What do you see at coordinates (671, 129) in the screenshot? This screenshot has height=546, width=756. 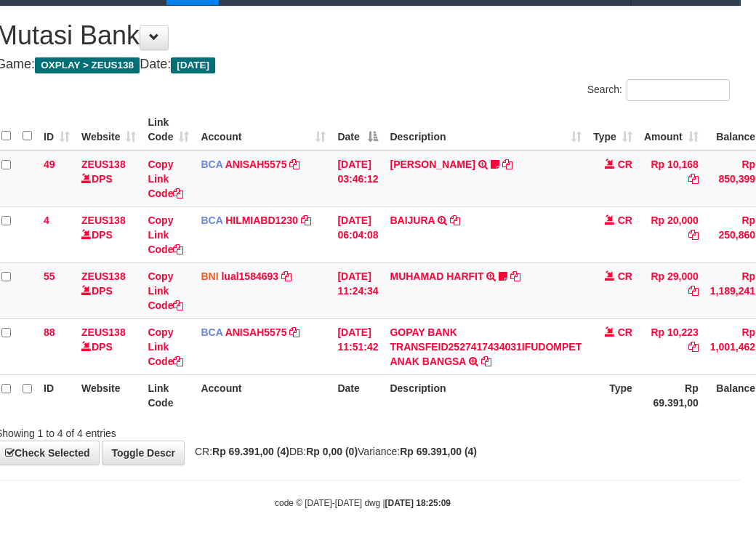 I see `th: Amount: activate to sort column ascending` at bounding box center [671, 129].